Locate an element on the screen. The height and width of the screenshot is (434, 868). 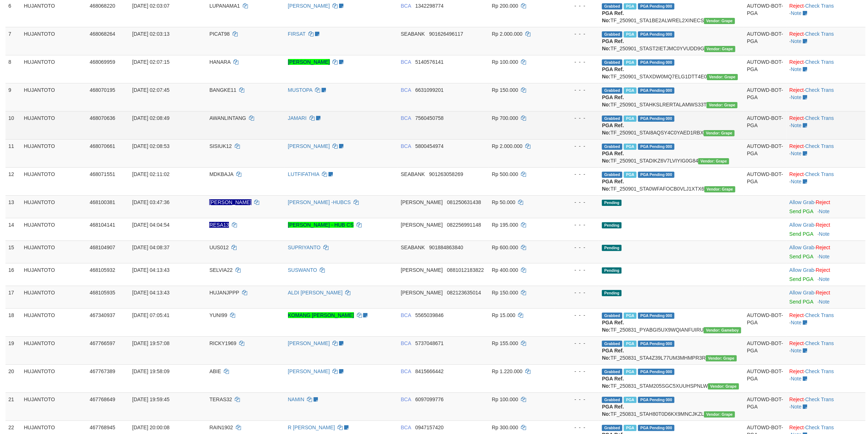
span: Copy 901626496117 to clipboard is located at coordinates (446, 34).